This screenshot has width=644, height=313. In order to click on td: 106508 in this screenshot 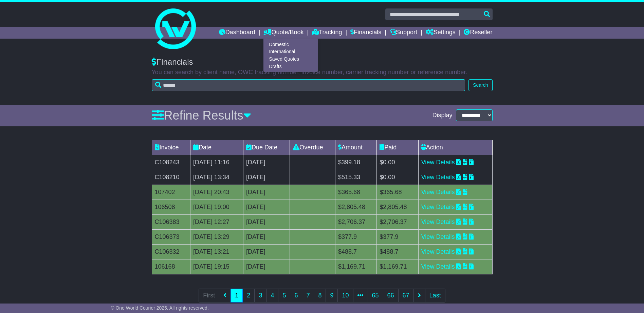, I will do `click(171, 207)`.